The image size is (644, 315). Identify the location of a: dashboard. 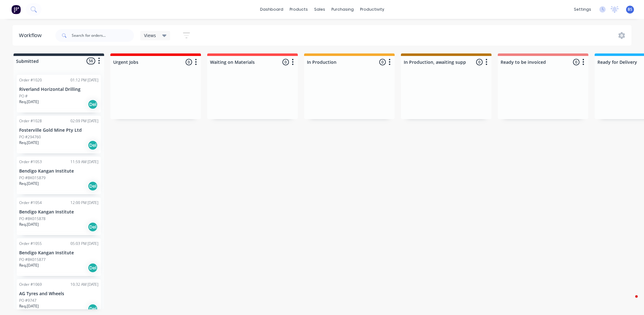
(272, 9).